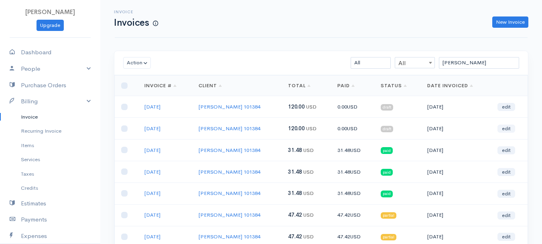  What do you see at coordinates (479, 63) in the screenshot?
I see `input: Search` at bounding box center [479, 63].